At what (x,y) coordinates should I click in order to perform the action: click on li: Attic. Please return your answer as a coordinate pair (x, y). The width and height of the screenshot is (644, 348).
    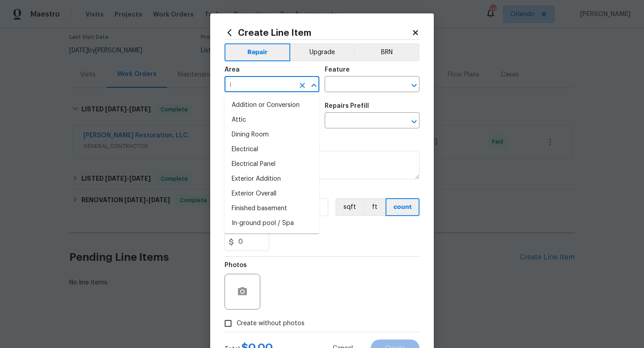
    Looking at the image, I should click on (272, 120).